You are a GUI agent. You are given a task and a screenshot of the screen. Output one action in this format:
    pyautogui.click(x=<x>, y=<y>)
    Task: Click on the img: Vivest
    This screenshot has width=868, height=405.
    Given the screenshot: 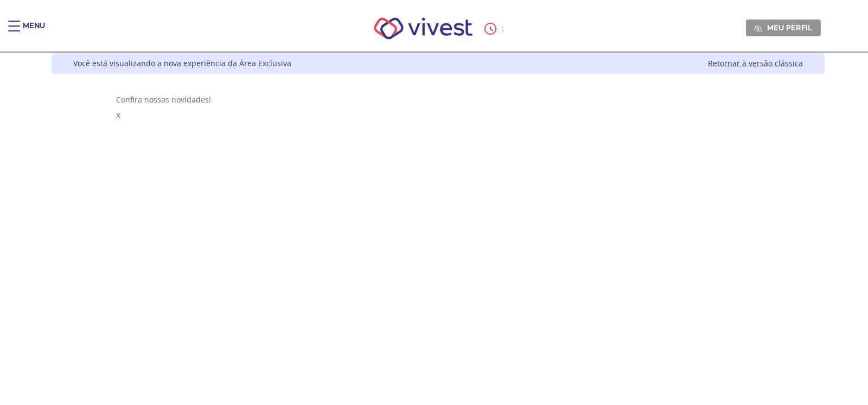 What is the action you would take?
    pyautogui.click(x=423, y=28)
    